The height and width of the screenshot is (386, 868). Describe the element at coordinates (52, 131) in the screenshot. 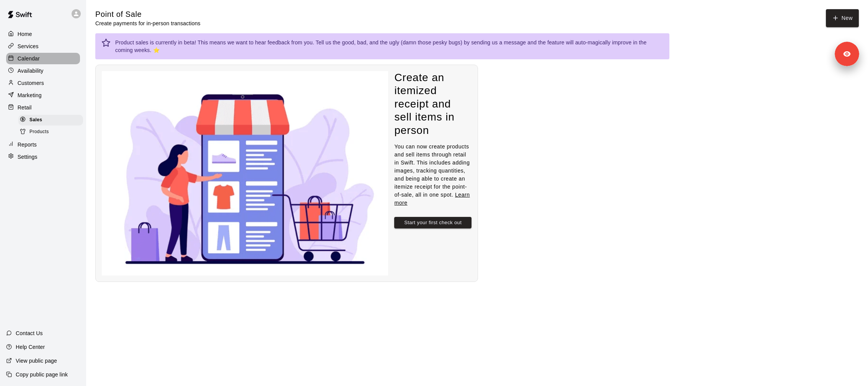

I see `a: Products` at that location.